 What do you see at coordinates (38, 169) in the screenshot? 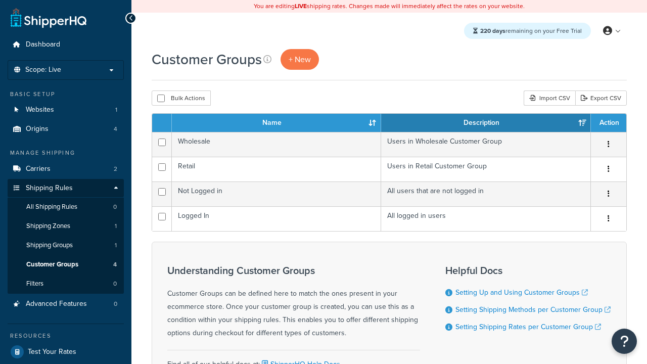
I see `span: Carriers` at bounding box center [38, 169].